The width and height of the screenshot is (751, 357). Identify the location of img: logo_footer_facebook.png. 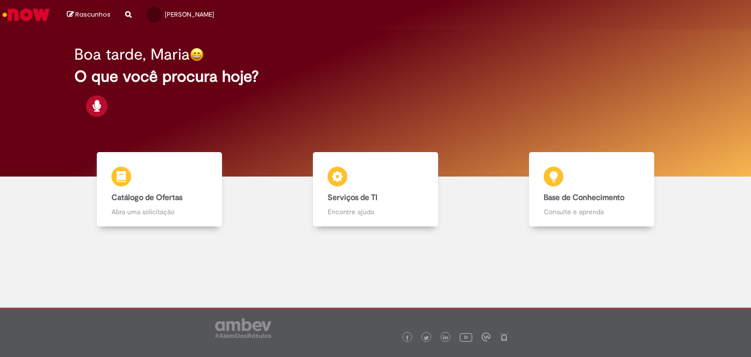
(407, 338).